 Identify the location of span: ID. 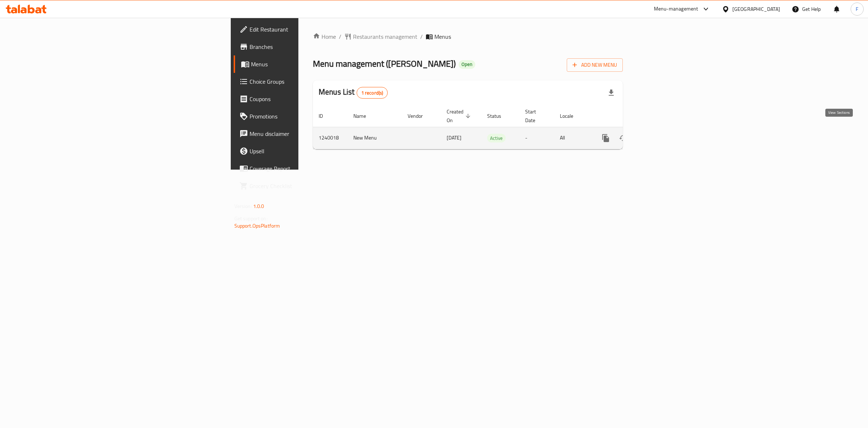
(326, 116).